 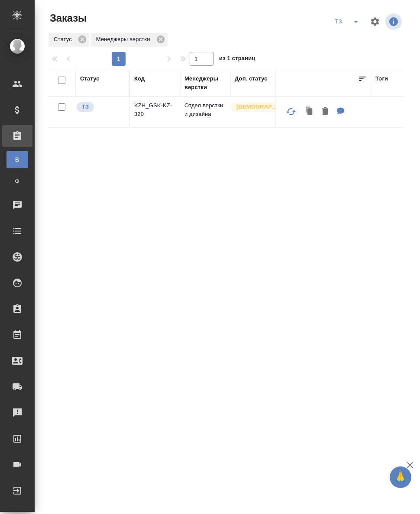 I want to click on button: Для ПМ: Необходимо на русский. САРА plan дублируется, я отправляю ворд версию для удобства копиро..., so click(x=340, y=112).